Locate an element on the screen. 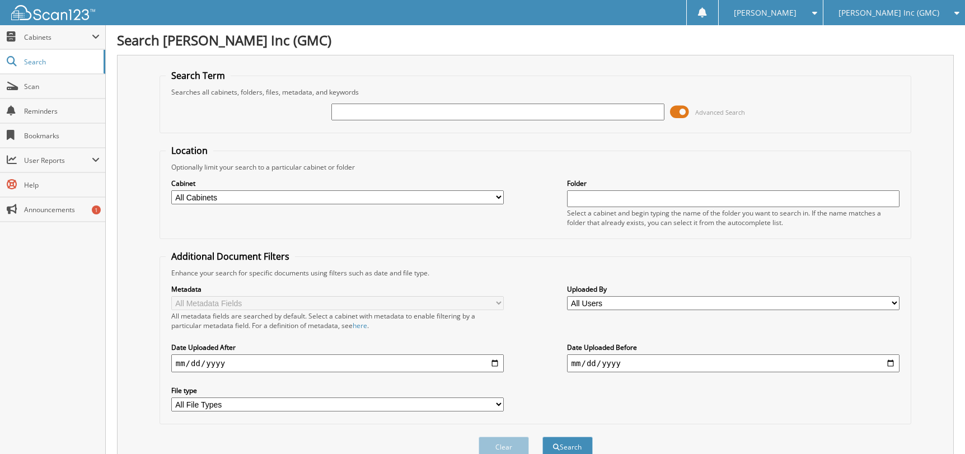 The width and height of the screenshot is (965, 454). label: Metadata is located at coordinates (337, 289).